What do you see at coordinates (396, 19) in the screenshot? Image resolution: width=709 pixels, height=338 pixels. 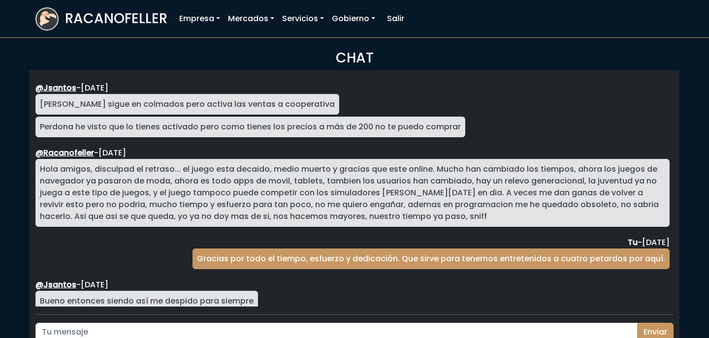 I see `a: Salir` at bounding box center [396, 19].